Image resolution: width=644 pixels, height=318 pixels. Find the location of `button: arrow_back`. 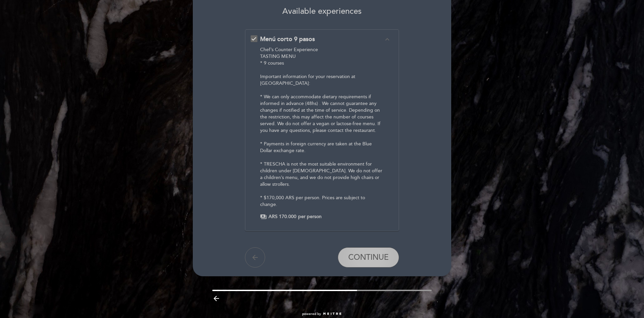

button: arrow_back is located at coordinates (255, 257).